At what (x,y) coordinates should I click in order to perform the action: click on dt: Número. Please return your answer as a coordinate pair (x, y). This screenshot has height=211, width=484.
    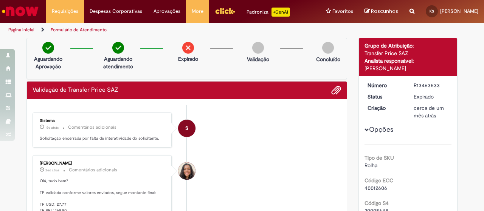
    Looking at the image, I should click on (385, 86).